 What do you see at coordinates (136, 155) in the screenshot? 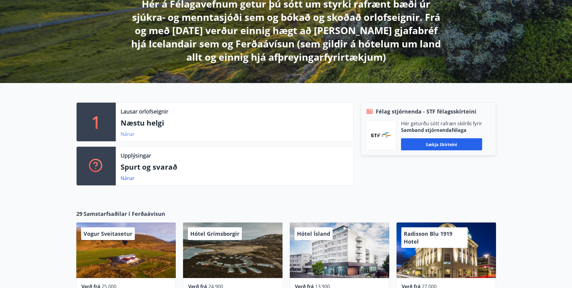
I see `p: Upplýsingar` at bounding box center [136, 155].